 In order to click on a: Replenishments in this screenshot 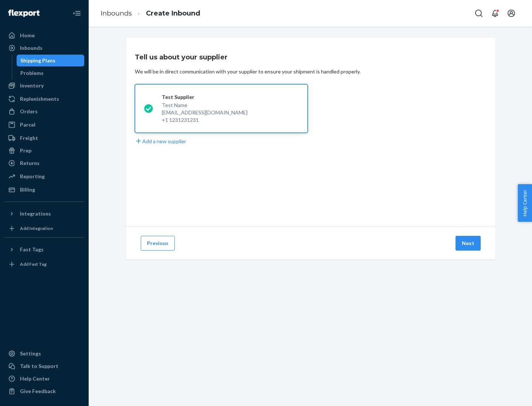, I will do `click(44, 99)`.